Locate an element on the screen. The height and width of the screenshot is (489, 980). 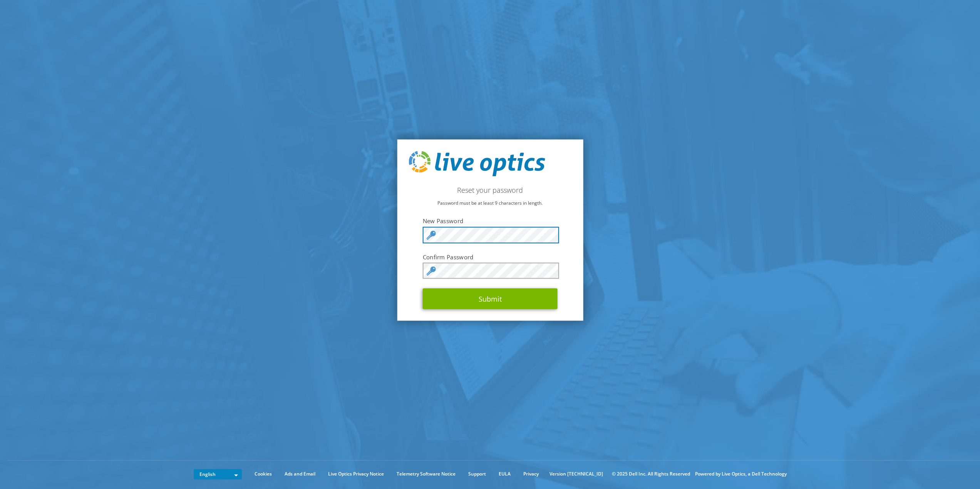
a: Ads and Email is located at coordinates (300, 474).